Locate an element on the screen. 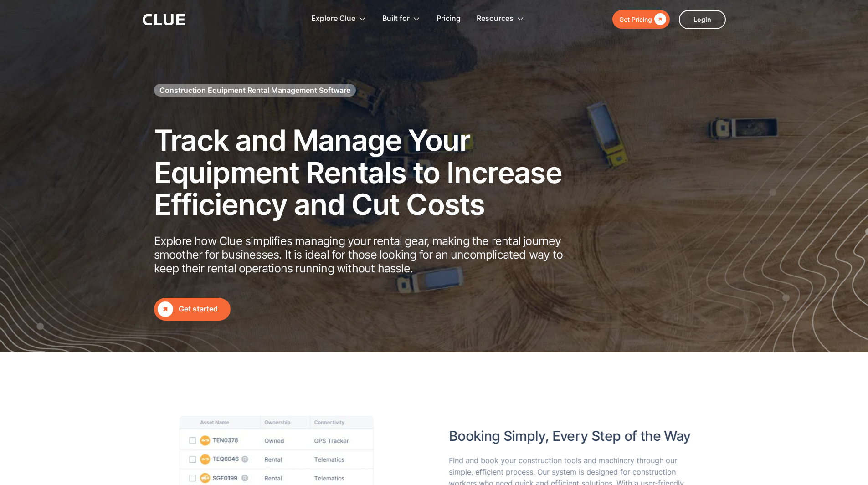  a: Pricing is located at coordinates (448, 19).